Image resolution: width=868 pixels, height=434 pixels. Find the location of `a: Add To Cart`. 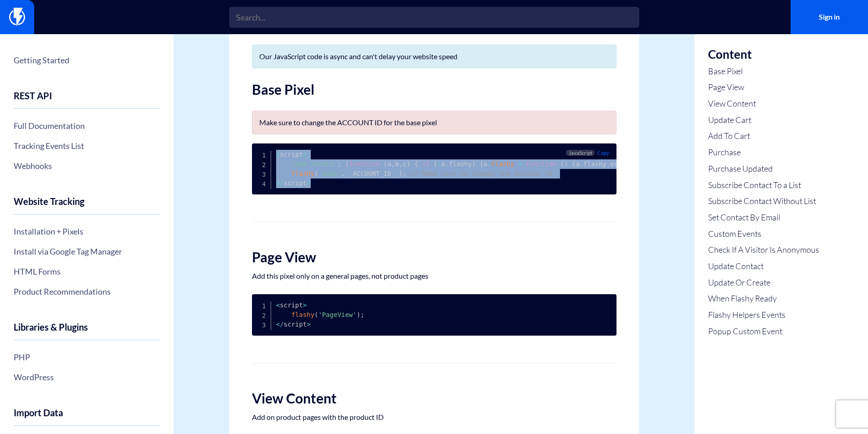

a: Add To Cart is located at coordinates (764, 136).